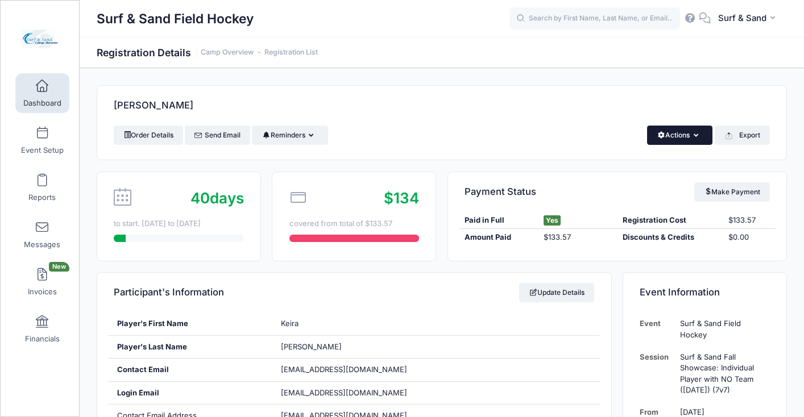  Describe the element at coordinates (749, 19) in the screenshot. I see `button: Surf & Sand` at that location.